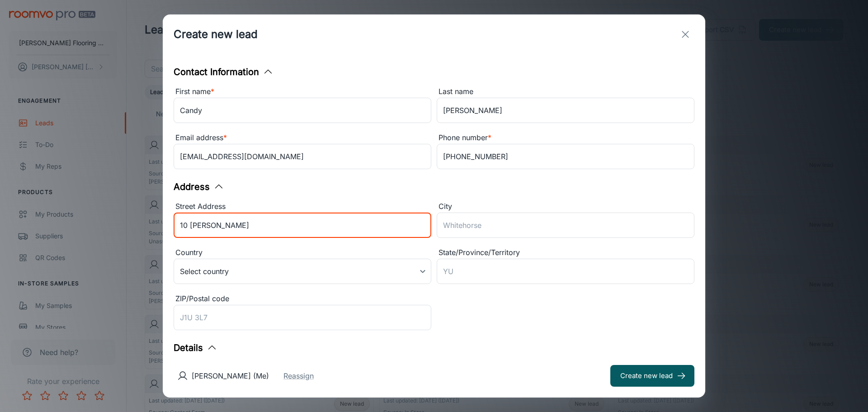  Describe the element at coordinates (199, 186) in the screenshot. I see `button: Address` at that location.